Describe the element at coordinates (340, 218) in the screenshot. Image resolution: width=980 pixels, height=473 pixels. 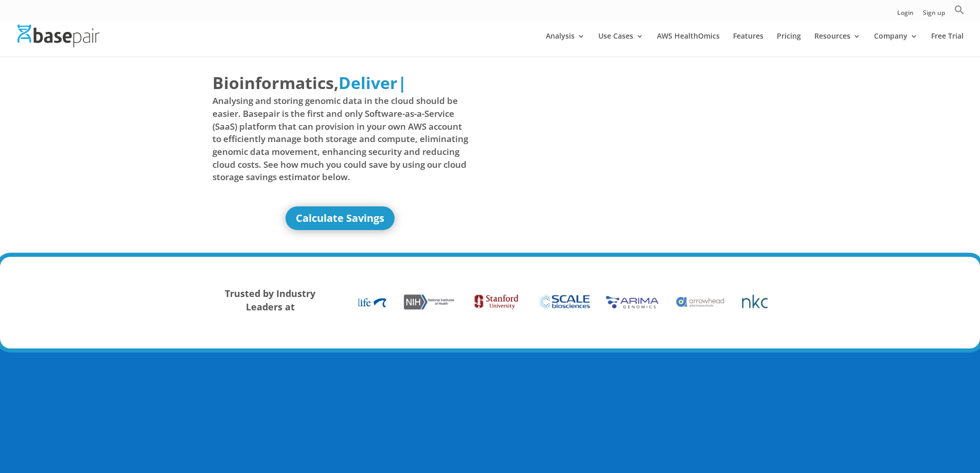
I see `a: Calculate Savings` at that location.